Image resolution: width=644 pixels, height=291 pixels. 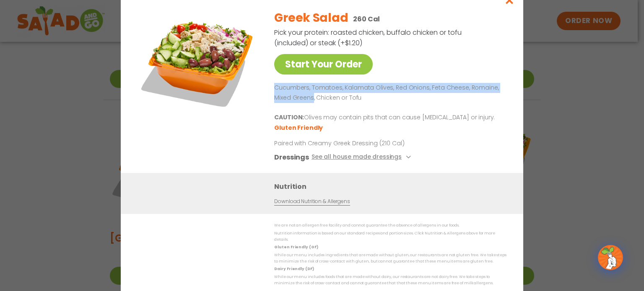 What do you see at coordinates (312, 202) in the screenshot?
I see `a: Download Nutrition & Allergens` at bounding box center [312, 202].